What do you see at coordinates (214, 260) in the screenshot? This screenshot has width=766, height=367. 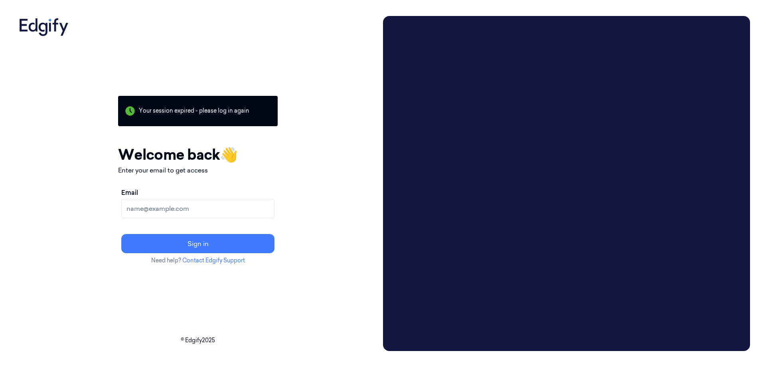 I see `a: Contact Edgify Support` at bounding box center [214, 260].